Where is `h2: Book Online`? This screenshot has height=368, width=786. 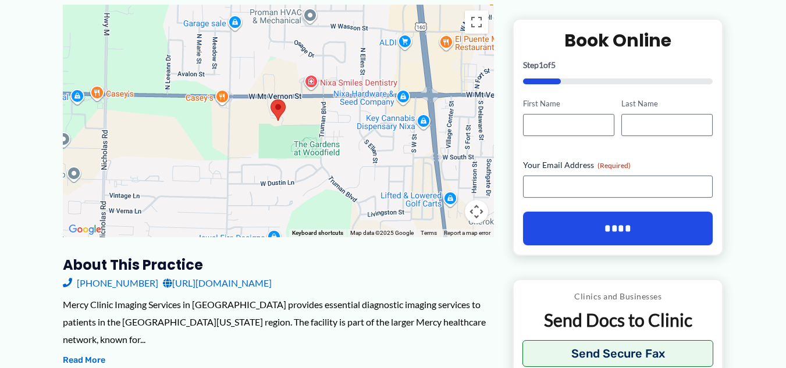 h2: Book Online is located at coordinates (618, 40).